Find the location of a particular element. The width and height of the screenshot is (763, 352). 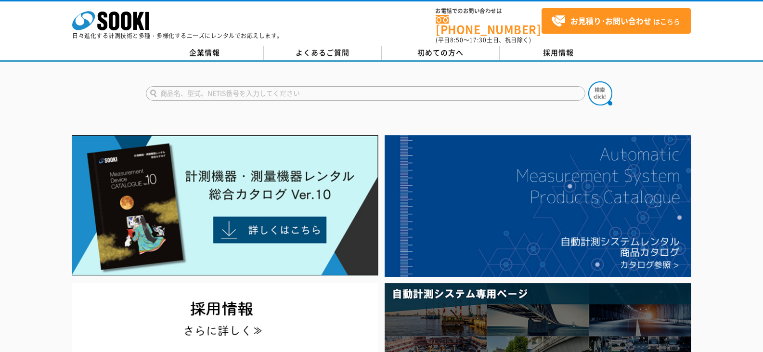

input: 商品名、型式、NETIS番号を入力してください is located at coordinates (365, 93).